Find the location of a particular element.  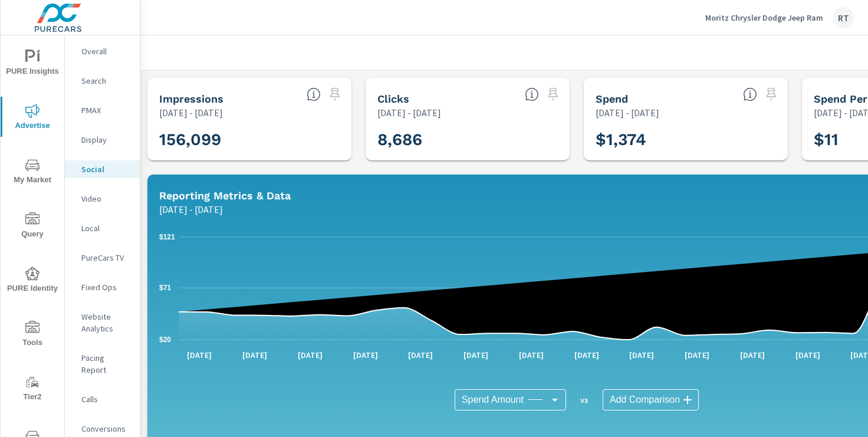

p: Conversions is located at coordinates (105, 428).